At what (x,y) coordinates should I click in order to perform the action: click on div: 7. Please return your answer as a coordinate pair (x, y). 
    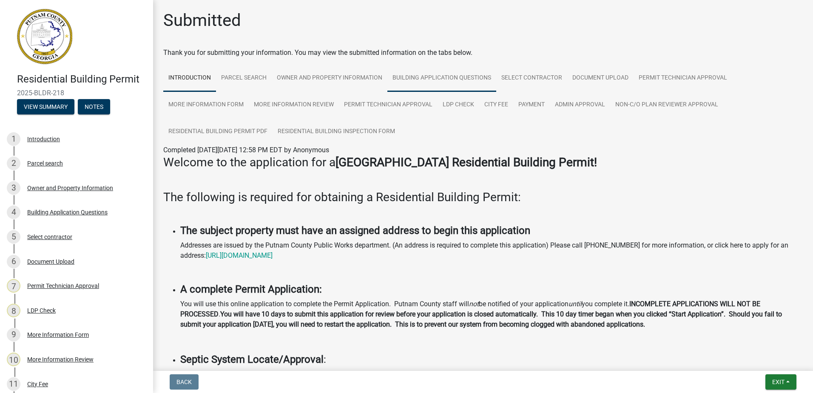
    Looking at the image, I should click on (14, 286).